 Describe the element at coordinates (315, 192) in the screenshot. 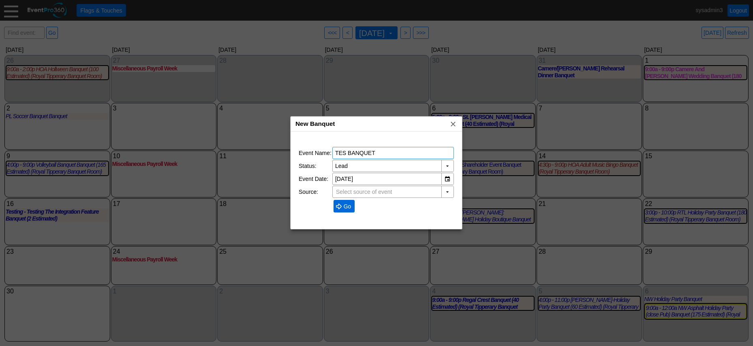

I see `td: Source:` at that location.